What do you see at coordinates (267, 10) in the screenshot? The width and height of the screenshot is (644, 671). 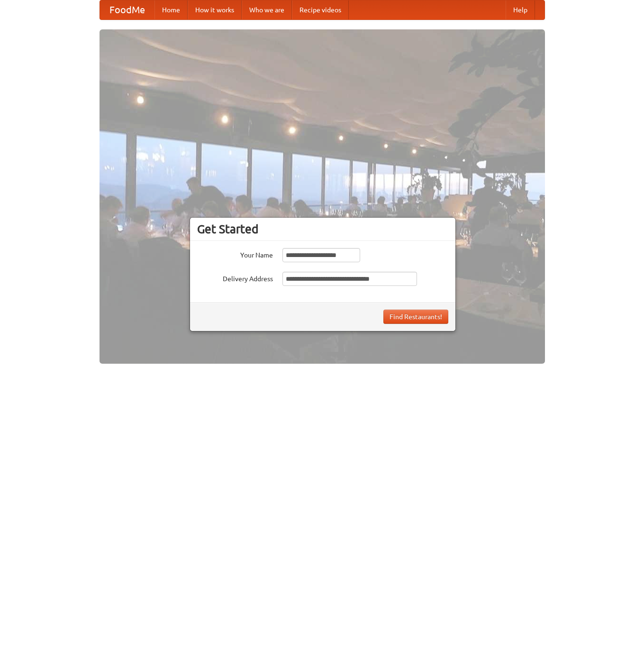 I see `a: Who we are` at bounding box center [267, 10].